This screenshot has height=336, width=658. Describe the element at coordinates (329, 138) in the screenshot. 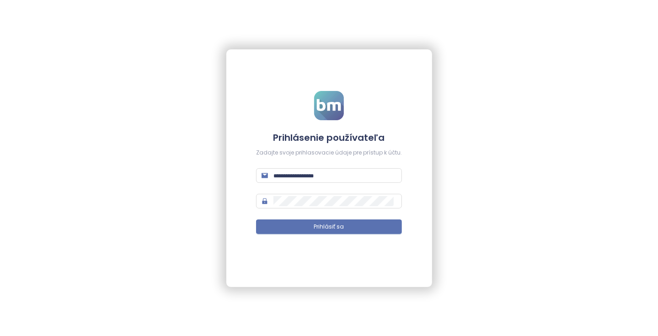

I see `h4: Prihlásenie používateľa` at that location.